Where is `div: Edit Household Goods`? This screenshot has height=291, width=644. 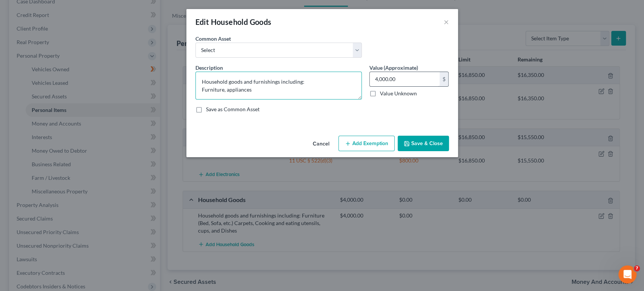 div: Edit Household Goods is located at coordinates (233, 22).